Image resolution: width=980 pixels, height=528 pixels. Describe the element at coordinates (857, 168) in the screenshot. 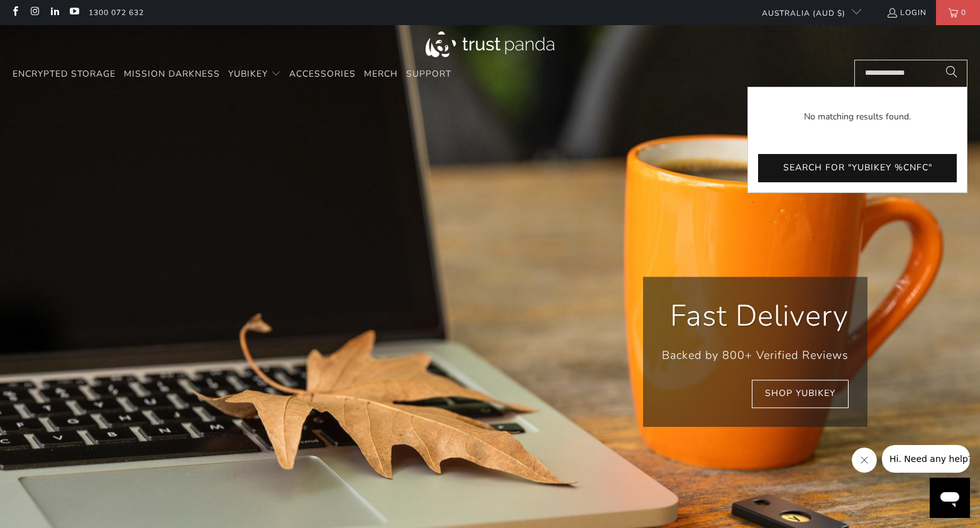

I see `button: Search for "YUbikey %CNFC"` at that location.